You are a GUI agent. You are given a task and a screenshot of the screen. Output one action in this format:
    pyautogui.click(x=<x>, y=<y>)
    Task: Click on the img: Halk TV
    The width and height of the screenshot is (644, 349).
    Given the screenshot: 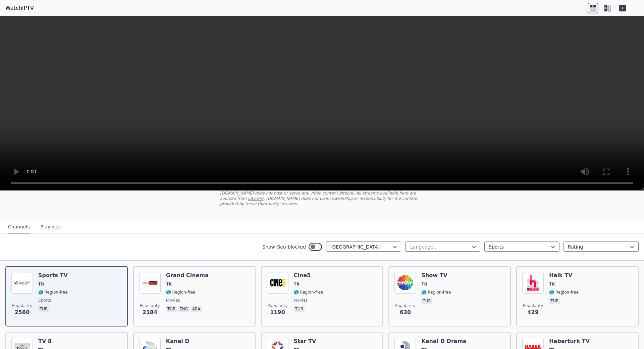 What is the action you would take?
    pyautogui.click(x=534, y=283)
    